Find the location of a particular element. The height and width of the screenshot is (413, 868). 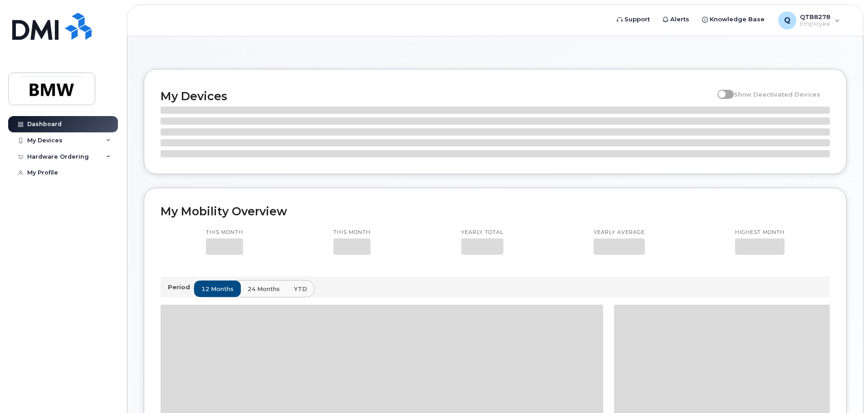

p: Period is located at coordinates (181, 287).